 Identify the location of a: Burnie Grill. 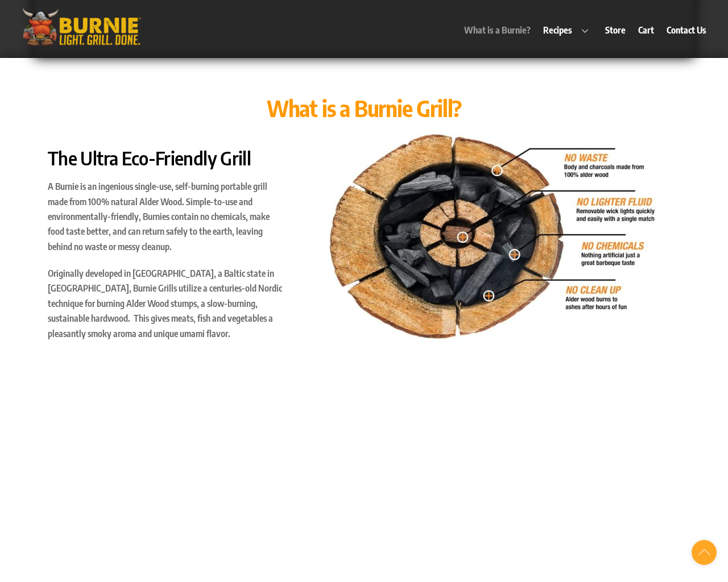
(82, 42).